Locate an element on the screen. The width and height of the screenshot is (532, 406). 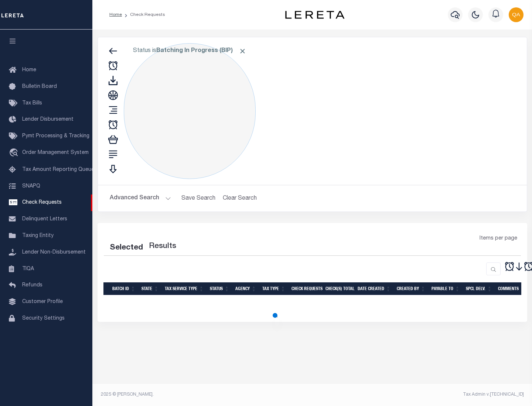
b: Batching In Progress (BIP) is located at coordinates (201, 51).